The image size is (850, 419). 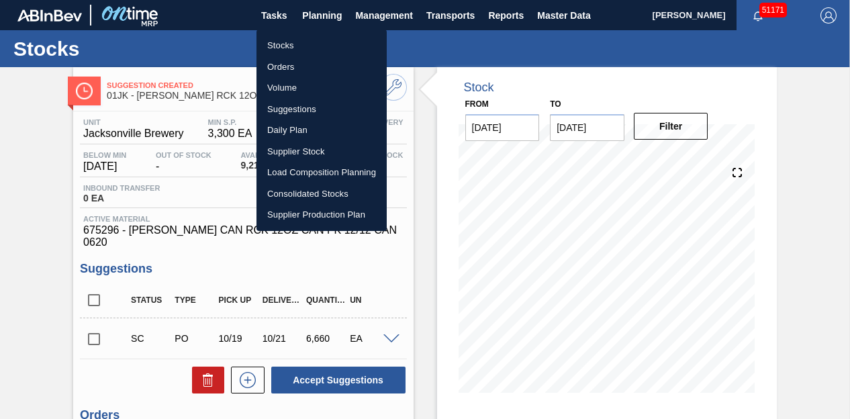 What do you see at coordinates (321, 215) in the screenshot?
I see `a: Supplier Production Plan` at bounding box center [321, 215].